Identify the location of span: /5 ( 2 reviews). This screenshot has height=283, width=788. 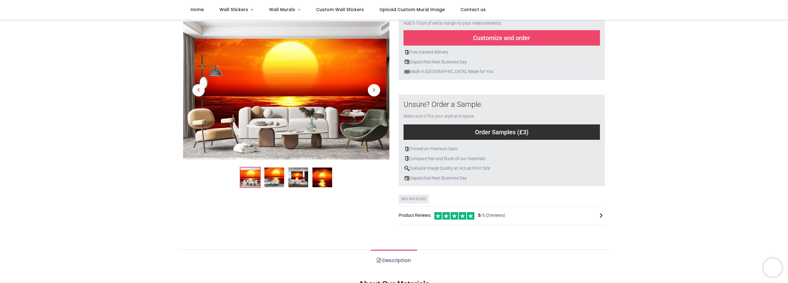
(491, 215).